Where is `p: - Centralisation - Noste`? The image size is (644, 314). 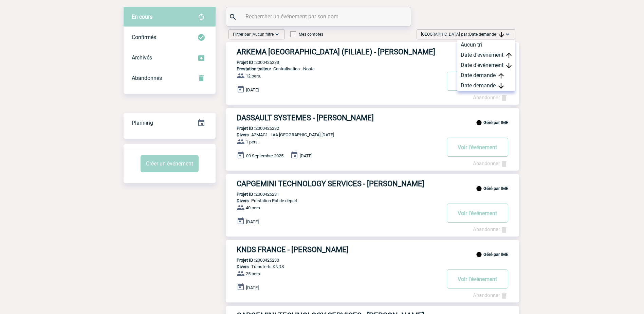 p: - Centralisation - Noste is located at coordinates (333, 69).